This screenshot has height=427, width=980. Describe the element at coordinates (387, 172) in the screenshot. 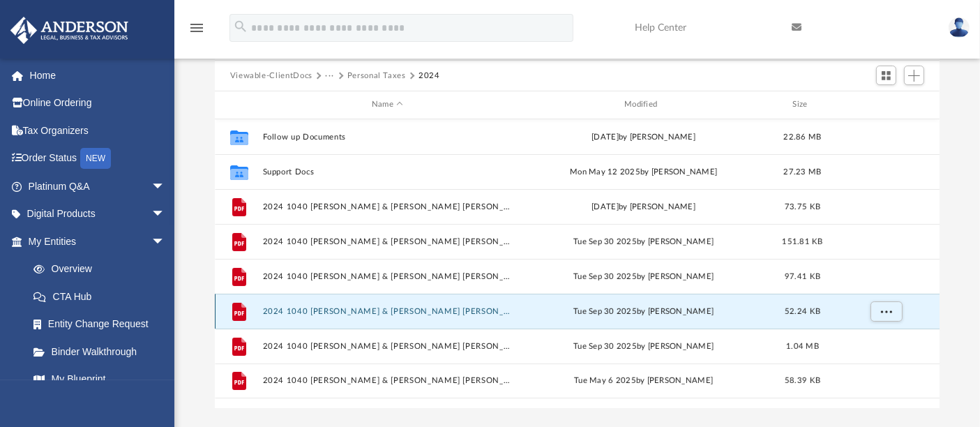

I see `button: Support Docs` at that location.